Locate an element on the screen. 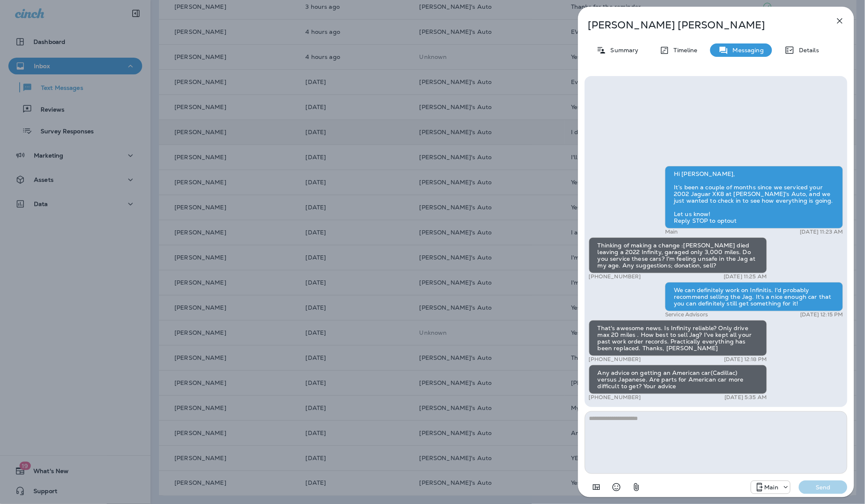 The width and height of the screenshot is (865, 504). p: Details is located at coordinates (807, 50).